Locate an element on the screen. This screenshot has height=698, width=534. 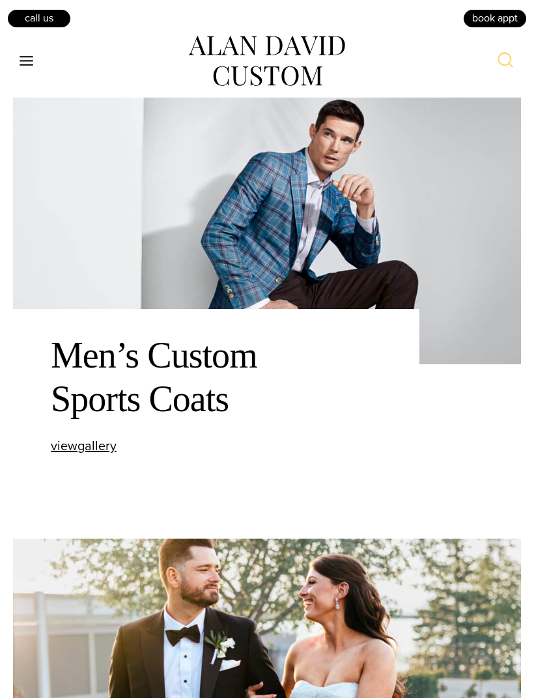
a: viewgallery is located at coordinates (83, 446).